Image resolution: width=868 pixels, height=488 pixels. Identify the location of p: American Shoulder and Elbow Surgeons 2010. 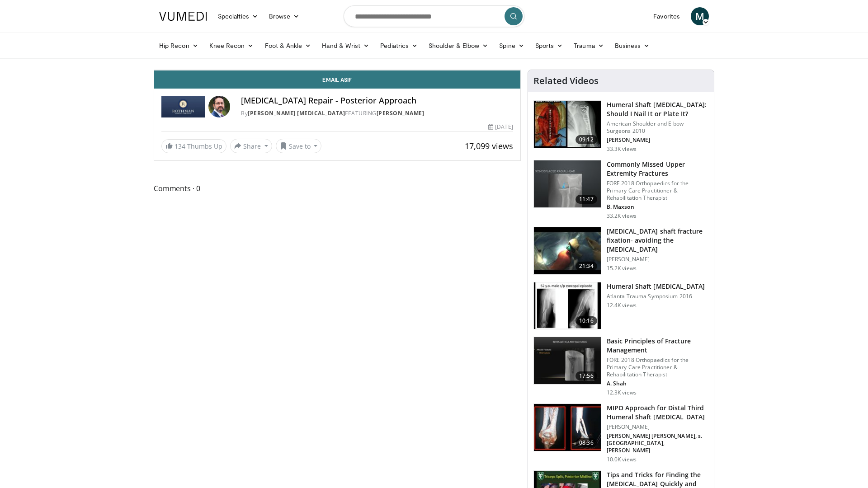
(657, 127).